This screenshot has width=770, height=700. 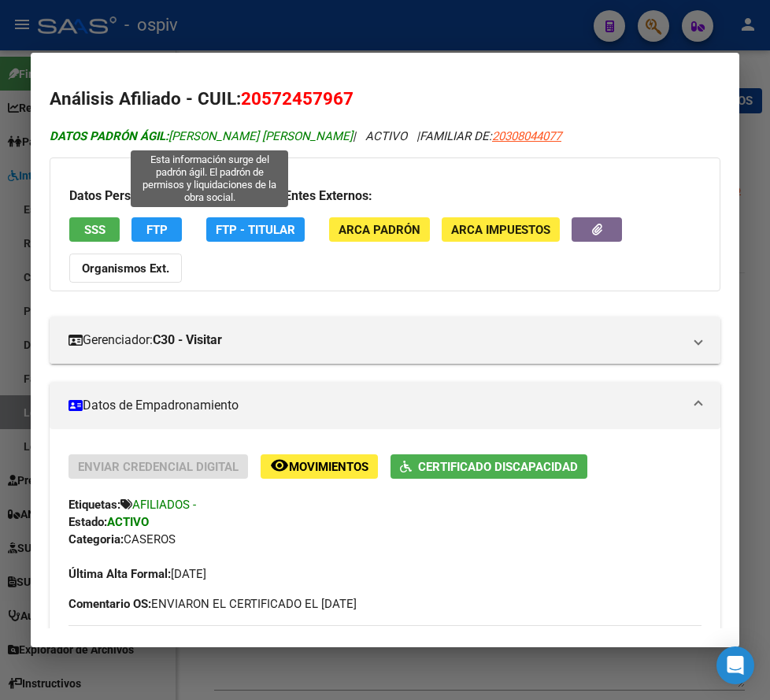 I want to click on mat-icon: remove_red_eye, so click(x=279, y=465).